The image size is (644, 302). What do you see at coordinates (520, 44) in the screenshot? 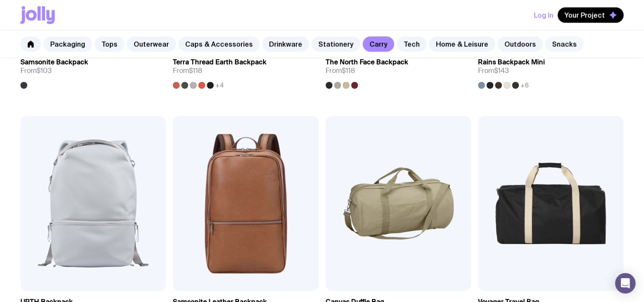
I see `a: Outdoors` at bounding box center [520, 44].